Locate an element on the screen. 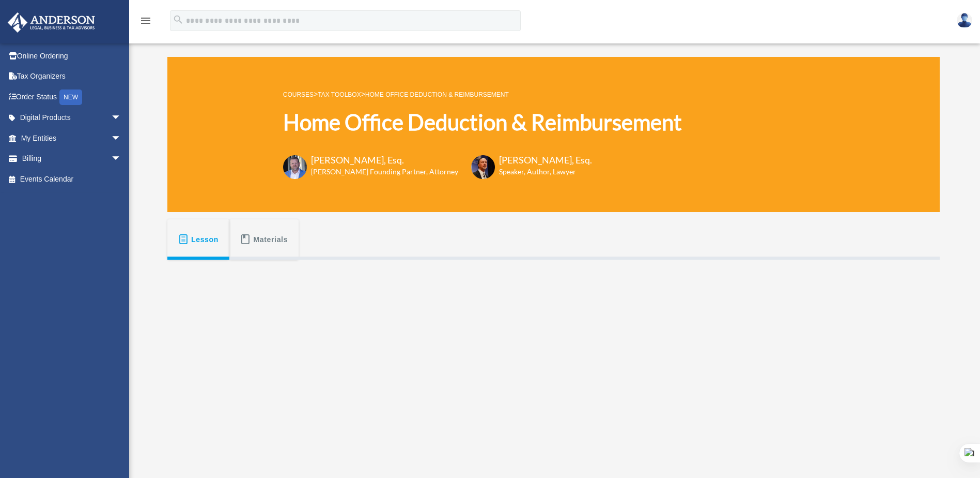  a: Tax Toolbox is located at coordinates (339, 95).